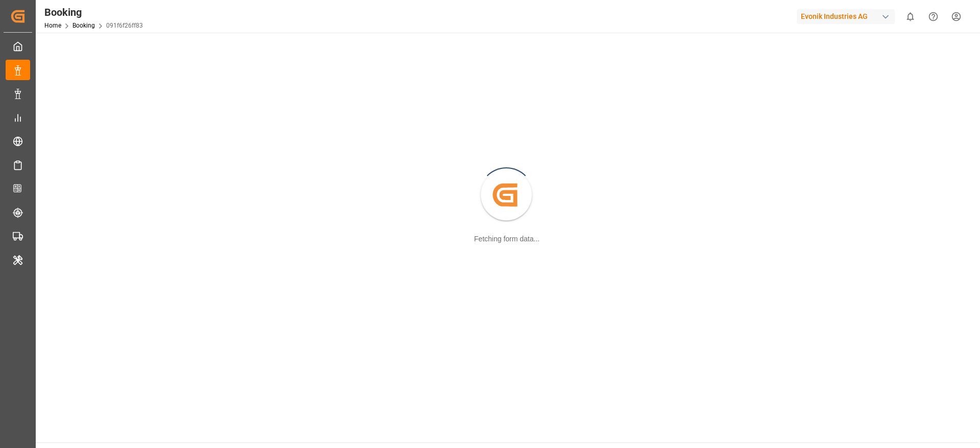 This screenshot has width=980, height=448. Describe the element at coordinates (84, 25) in the screenshot. I see `a: Booking` at that location.